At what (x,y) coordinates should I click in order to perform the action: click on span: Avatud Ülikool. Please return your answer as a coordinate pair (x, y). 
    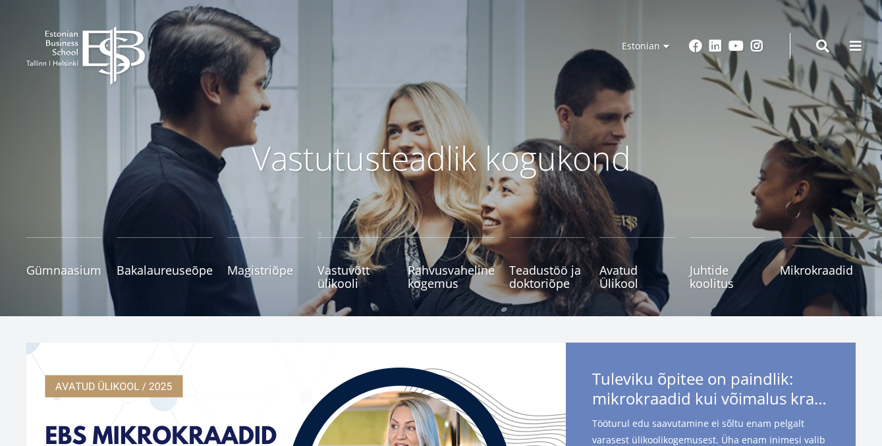
    Looking at the image, I should click on (637, 277).